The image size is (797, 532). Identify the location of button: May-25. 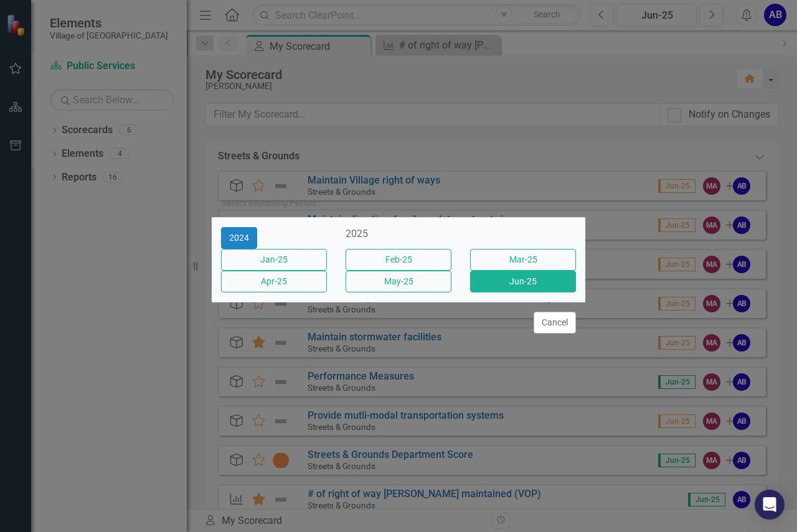
(399, 281).